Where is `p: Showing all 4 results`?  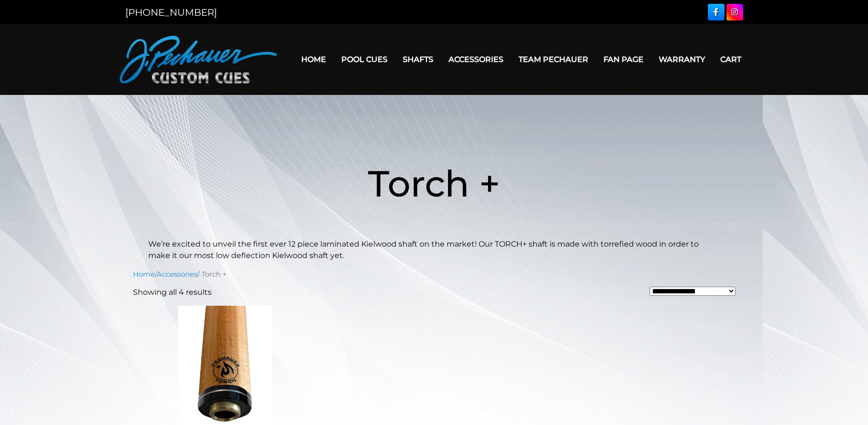 p: Showing all 4 results is located at coordinates (172, 292).